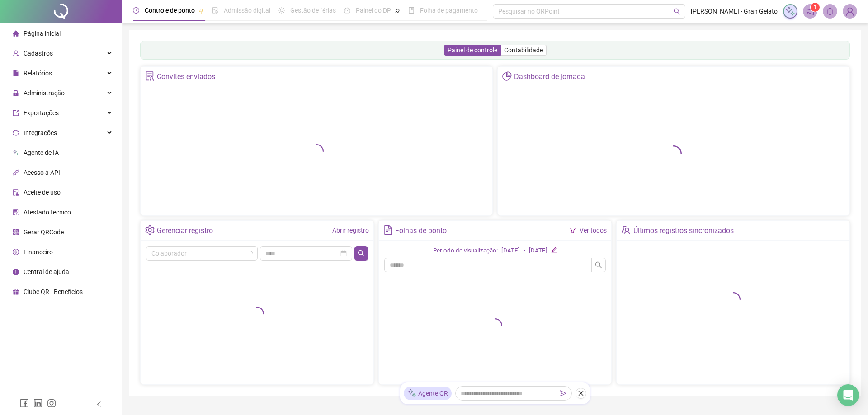 The image size is (868, 415). I want to click on span: Clube QR - Beneficios, so click(53, 292).